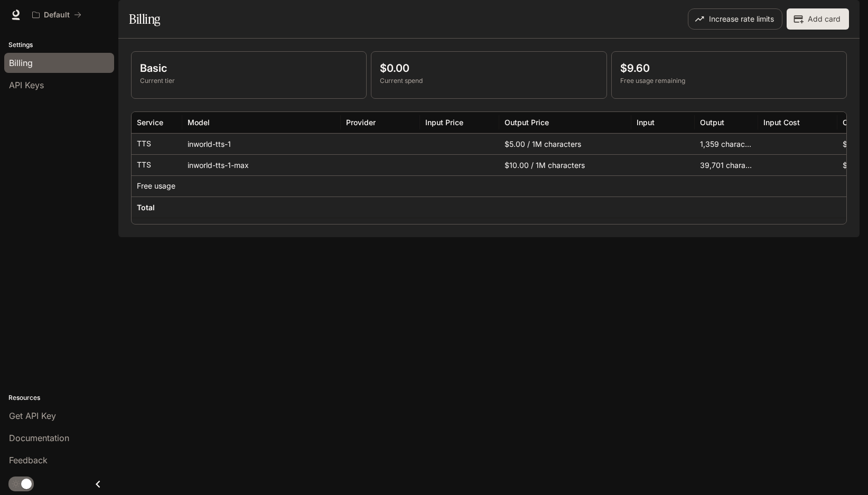  Describe the element at coordinates (156, 186) in the screenshot. I see `p: Free usage` at that location.